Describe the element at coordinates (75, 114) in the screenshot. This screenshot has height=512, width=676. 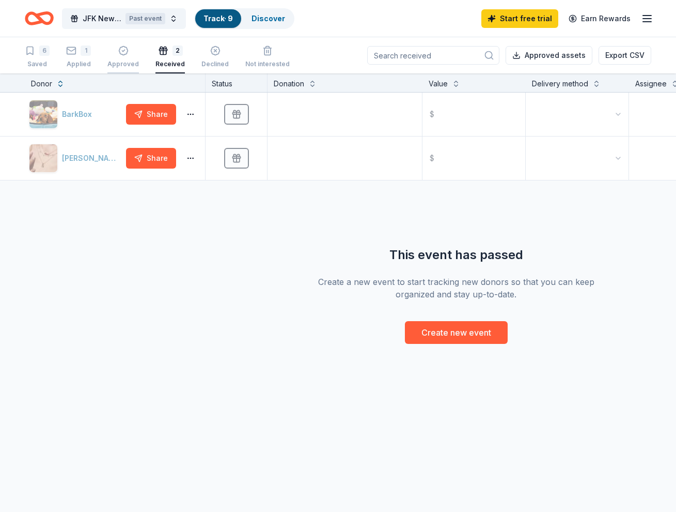
I see `button: Image for BarkBoxBarkBox` at that location.